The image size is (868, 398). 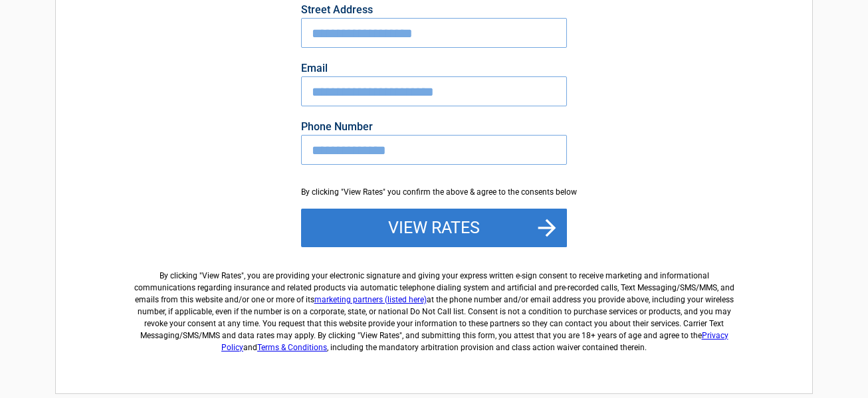 I want to click on a: Terms & Conditions, so click(x=292, y=348).